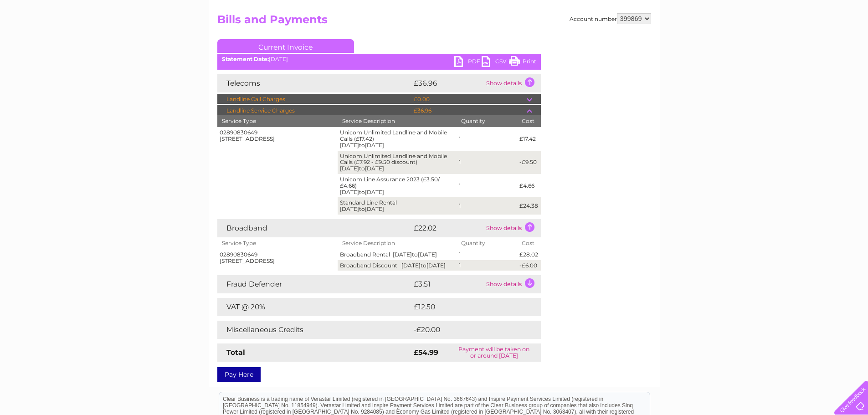 This screenshot has width=868, height=415. What do you see at coordinates (315, 307) in the screenshot?
I see `td: VAT @ 20%` at bounding box center [315, 307].